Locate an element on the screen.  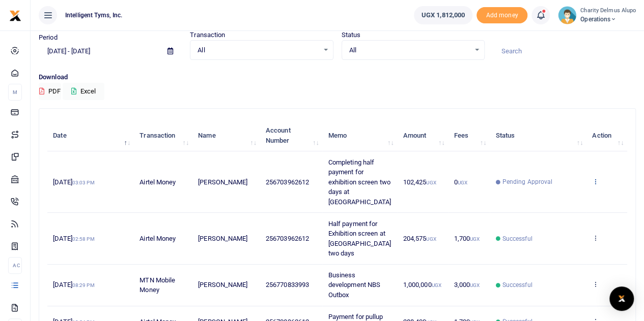
span: 102,425 is located at coordinates (420, 182).